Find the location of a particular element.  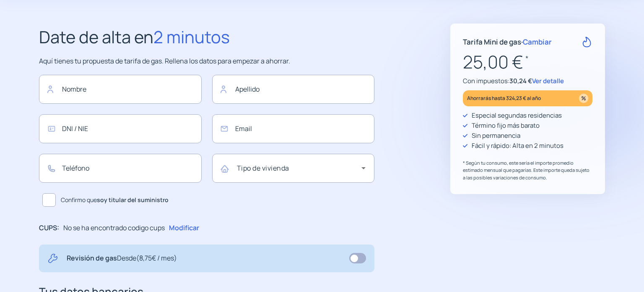

span: 30,24 € is located at coordinates (520, 80).